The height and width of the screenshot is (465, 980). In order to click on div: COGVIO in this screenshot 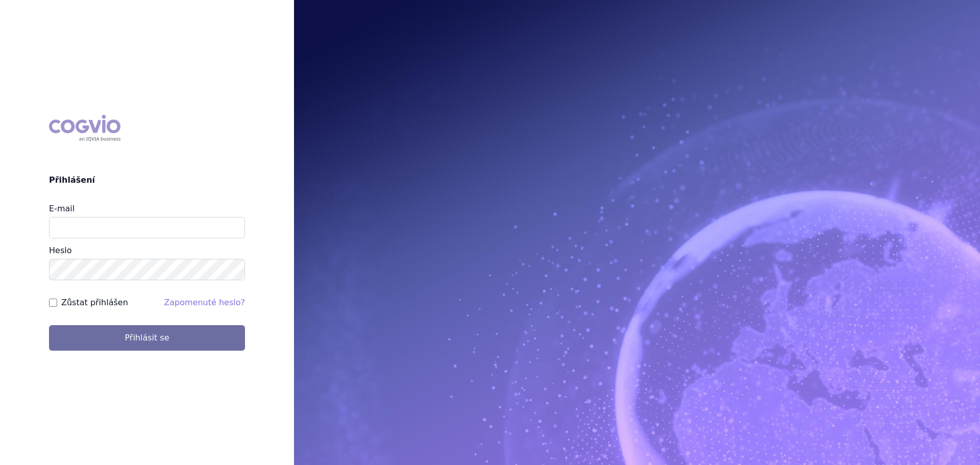, I will do `click(85, 128)`.